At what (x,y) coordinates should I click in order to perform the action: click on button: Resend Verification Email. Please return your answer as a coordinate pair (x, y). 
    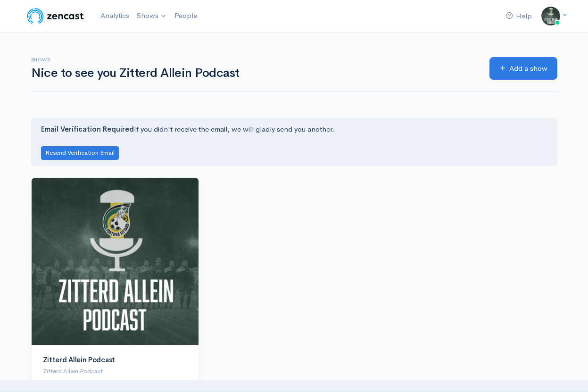
    Looking at the image, I should click on (80, 153).